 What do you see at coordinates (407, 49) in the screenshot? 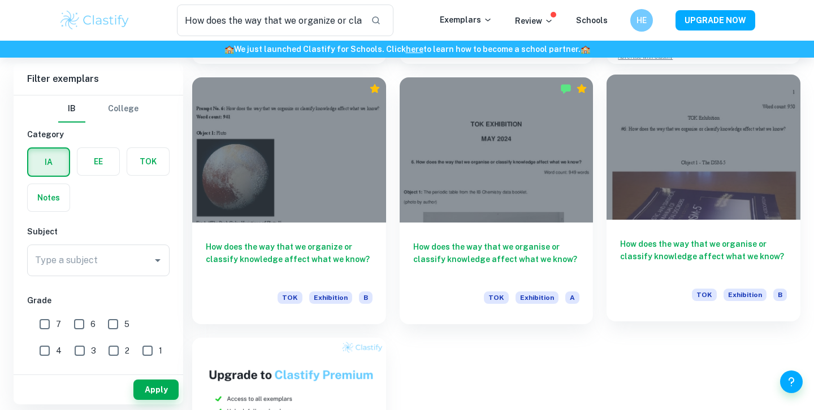
I see `h6: We just launched Clastify for Schools. Click to learn how to become a school partner.` at bounding box center [407, 49].